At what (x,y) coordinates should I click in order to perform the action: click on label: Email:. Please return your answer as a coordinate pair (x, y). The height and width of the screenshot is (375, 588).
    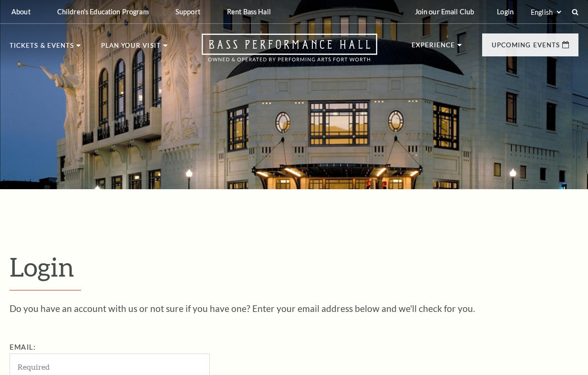
    Looking at the image, I should click on (22, 346).